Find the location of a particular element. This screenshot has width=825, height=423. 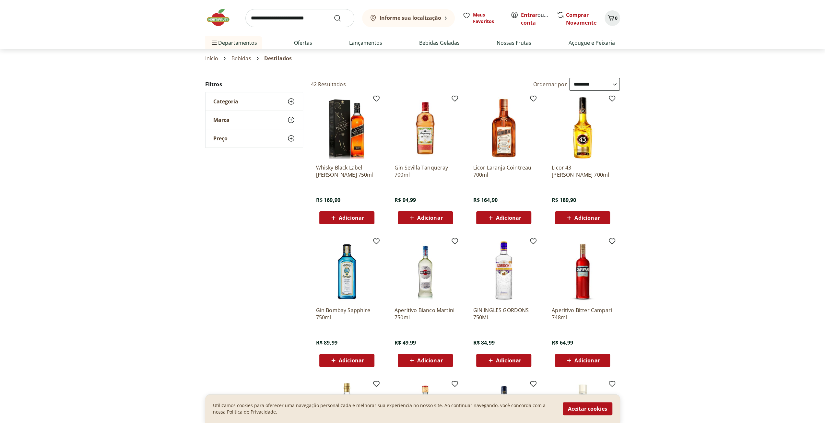

img: Licor Laranja Cointreau 700ml is located at coordinates (504, 128).